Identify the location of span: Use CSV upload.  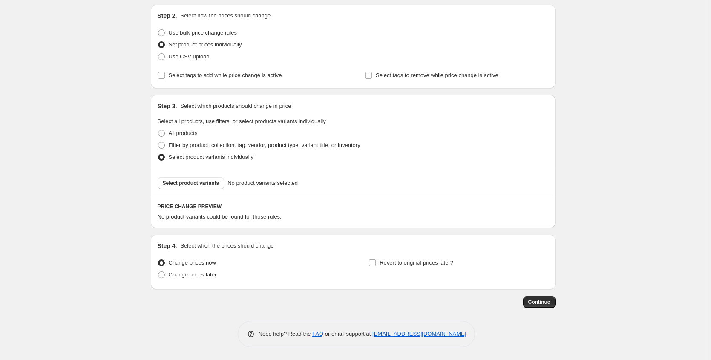
(189, 56).